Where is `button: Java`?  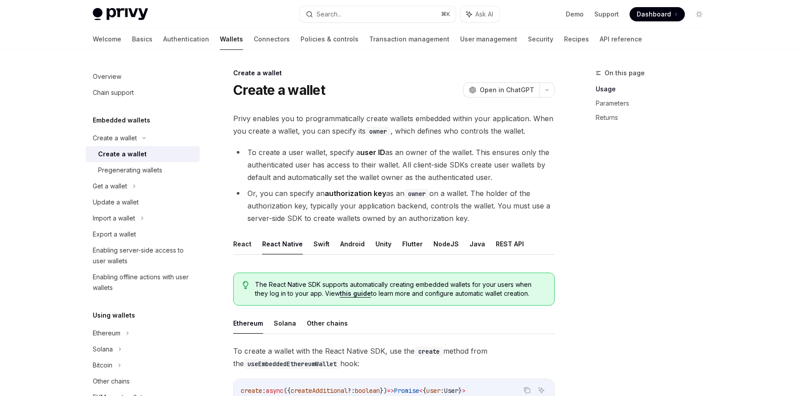 button: Java is located at coordinates (477, 244).